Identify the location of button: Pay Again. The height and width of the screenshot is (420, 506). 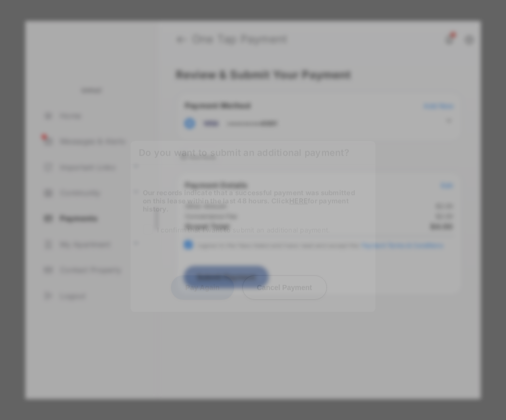
(202, 288).